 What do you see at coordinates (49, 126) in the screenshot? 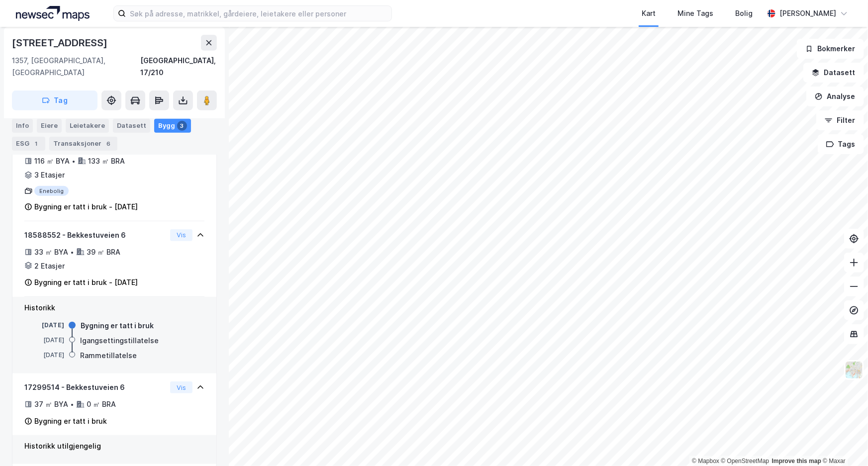
I see `div: Eiere` at bounding box center [49, 126].